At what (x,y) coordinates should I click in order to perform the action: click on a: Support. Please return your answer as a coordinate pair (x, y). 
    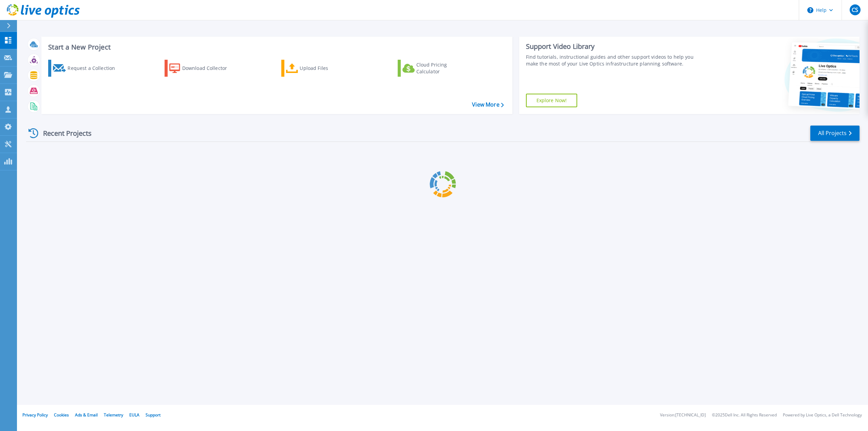
    Looking at the image, I should click on (153, 415).